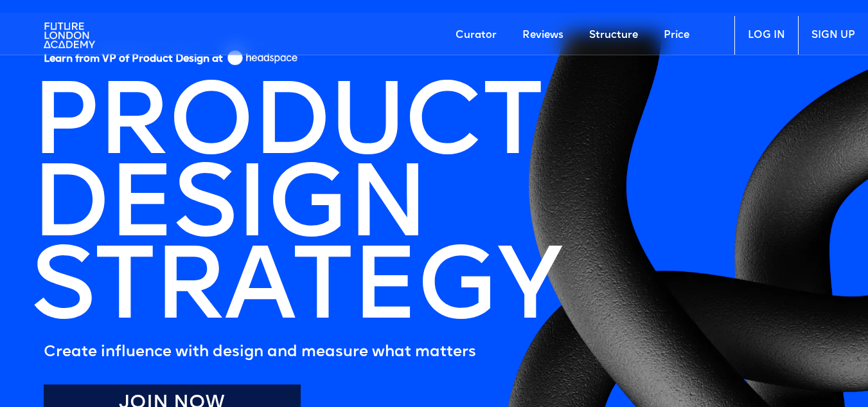 The height and width of the screenshot is (407, 868). I want to click on h5: Create influence with design and measure what matters, so click(302, 353).